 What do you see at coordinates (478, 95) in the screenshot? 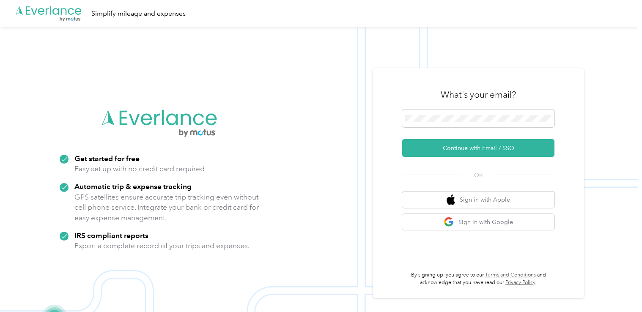
I see `h3: What's your email?` at bounding box center [478, 95].